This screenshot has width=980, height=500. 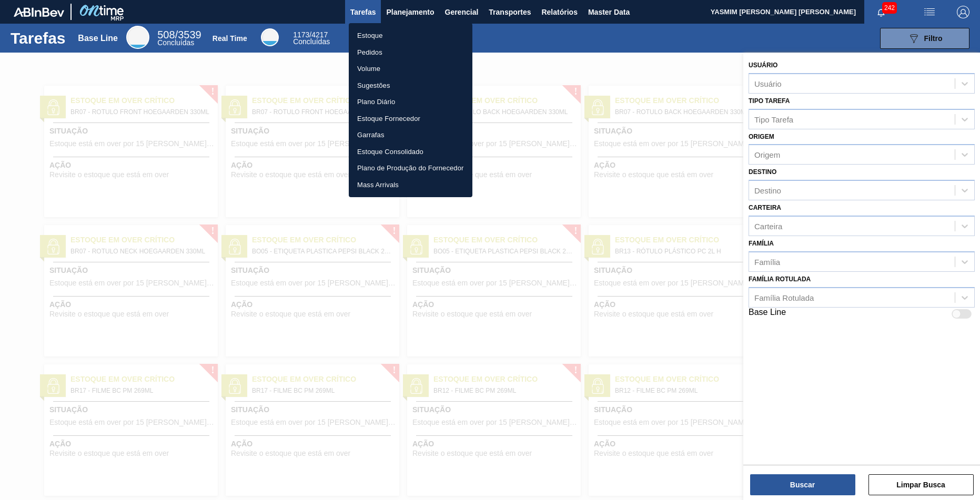 What do you see at coordinates (410, 36) in the screenshot?
I see `a: Estoque` at bounding box center [410, 36].